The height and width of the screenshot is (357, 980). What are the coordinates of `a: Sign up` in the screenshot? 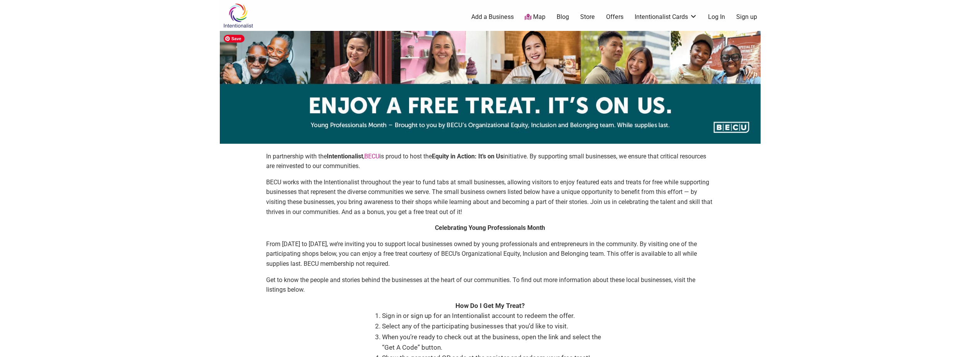 It's located at (746, 17).